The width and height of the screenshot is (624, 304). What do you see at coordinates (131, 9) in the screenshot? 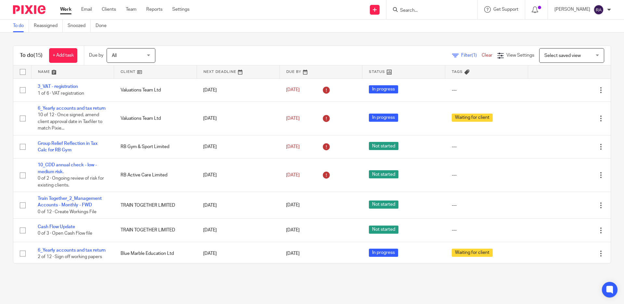
I see `a: Team` at bounding box center [131, 9].